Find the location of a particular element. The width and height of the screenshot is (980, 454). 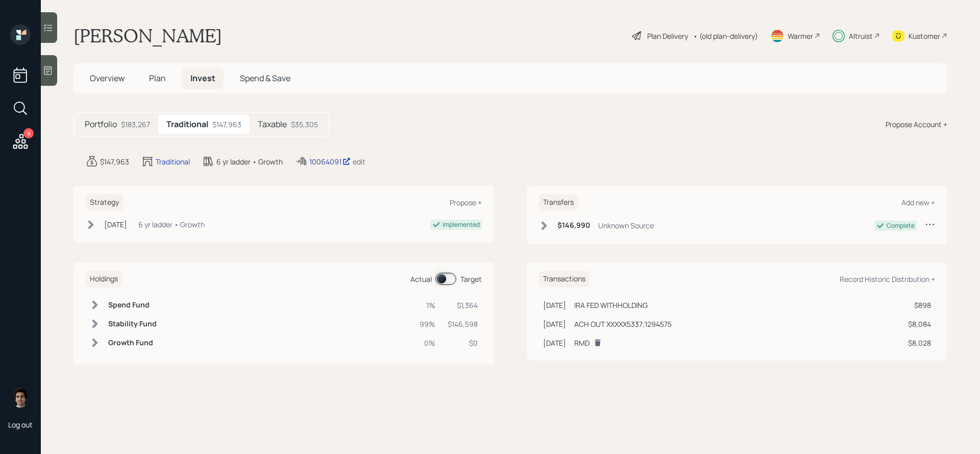

div: RMD is located at coordinates (581, 343).